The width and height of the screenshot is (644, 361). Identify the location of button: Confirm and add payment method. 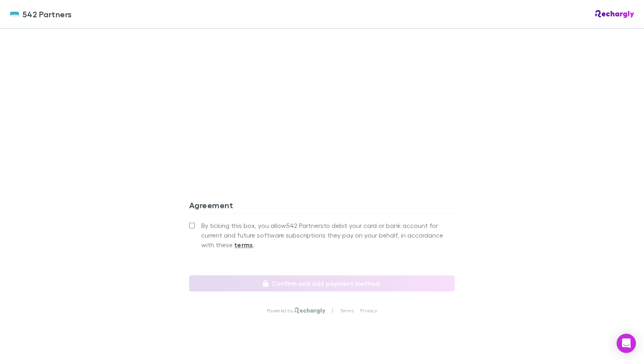
(322, 284).